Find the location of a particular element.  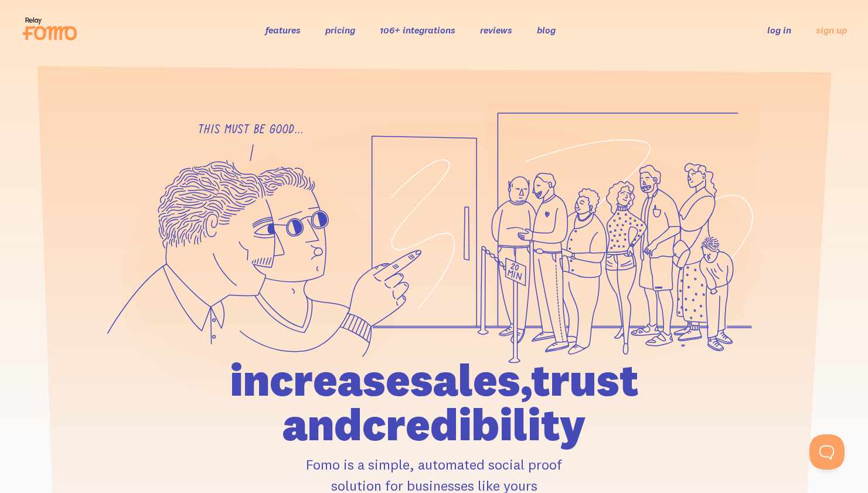

a: blog is located at coordinates (546, 30).